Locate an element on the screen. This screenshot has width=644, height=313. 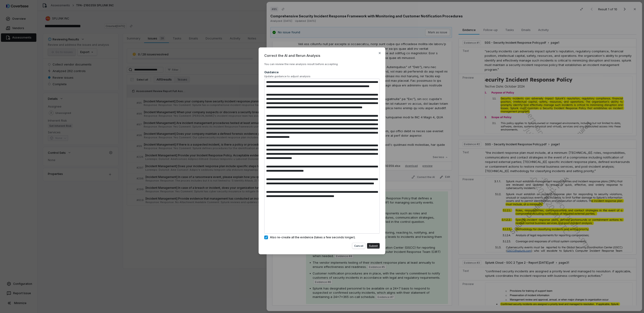
span: Update guidance to adjust analysis is located at coordinates (322, 76).